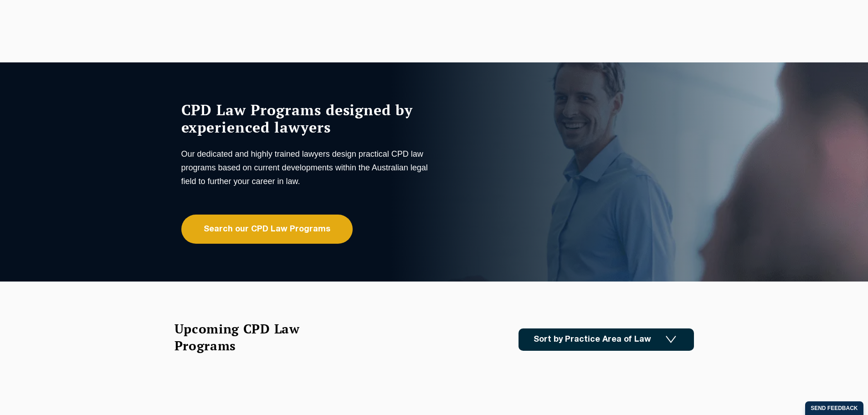 The image size is (868, 415). What do you see at coordinates (307, 168) in the screenshot?
I see `p: Our dedicated and highly trained lawyers design practical CPD law programs based on current devel...` at bounding box center [307, 168].